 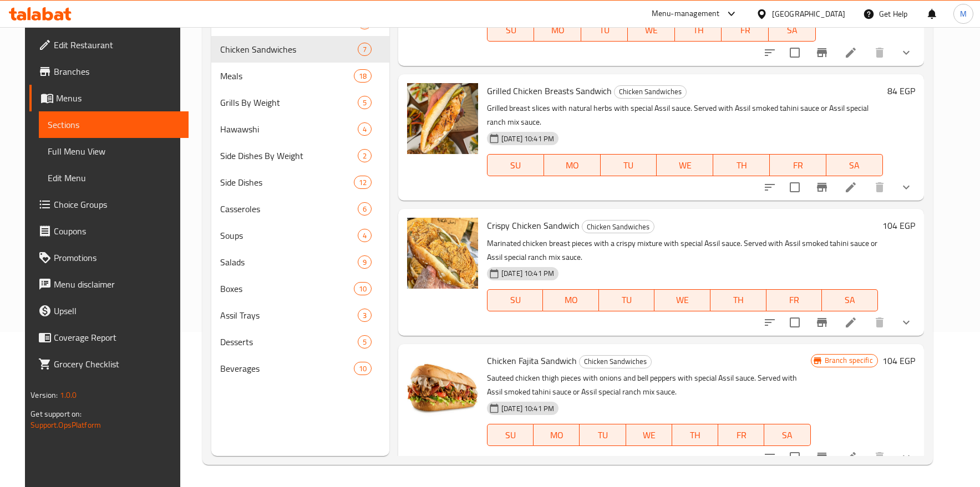 I want to click on a: Branches, so click(x=109, y=72).